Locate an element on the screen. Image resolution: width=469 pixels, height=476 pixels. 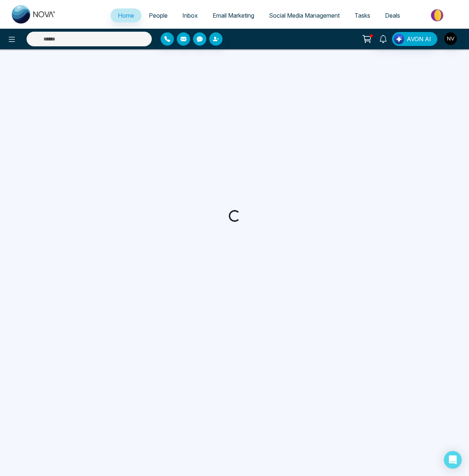
img: Nova CRM Logo is located at coordinates (34, 15).